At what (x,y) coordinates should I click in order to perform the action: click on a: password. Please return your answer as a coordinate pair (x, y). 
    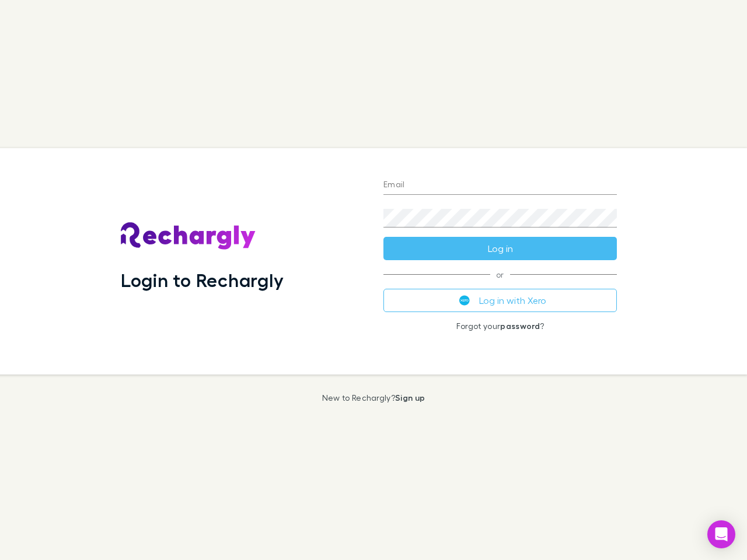
    Looking at the image, I should click on (520, 326).